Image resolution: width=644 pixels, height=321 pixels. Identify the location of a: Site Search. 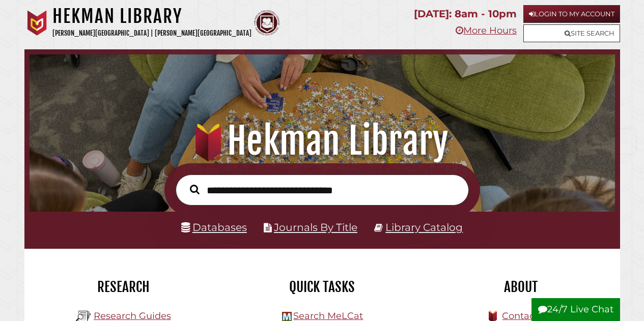
(572, 33).